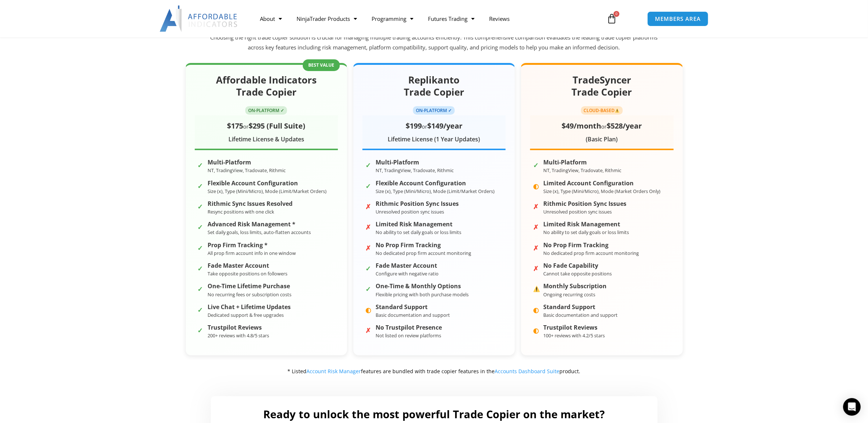  What do you see at coordinates (409, 328) in the screenshot?
I see `strong: No Trustpilot Presence` at bounding box center [409, 328].